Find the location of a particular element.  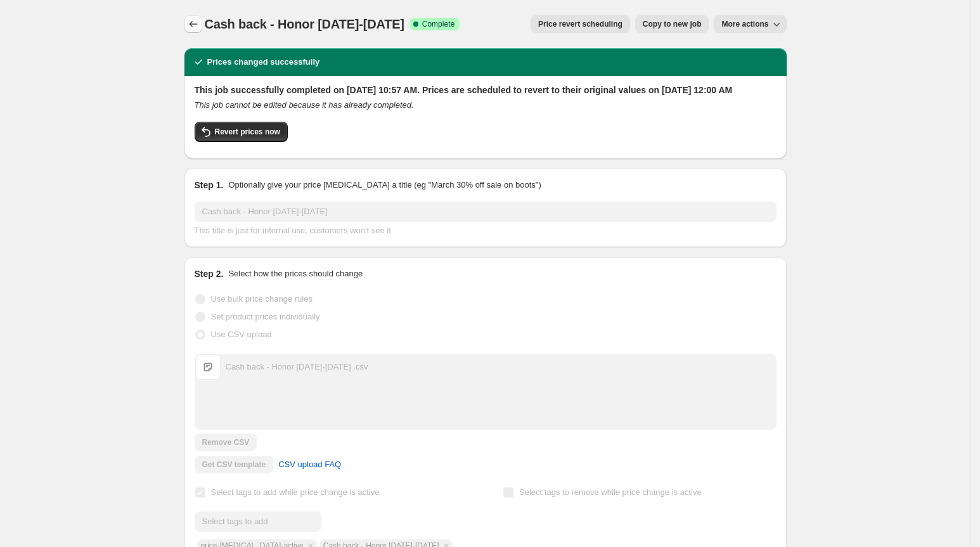

h2: Step 1. is located at coordinates (209, 185).